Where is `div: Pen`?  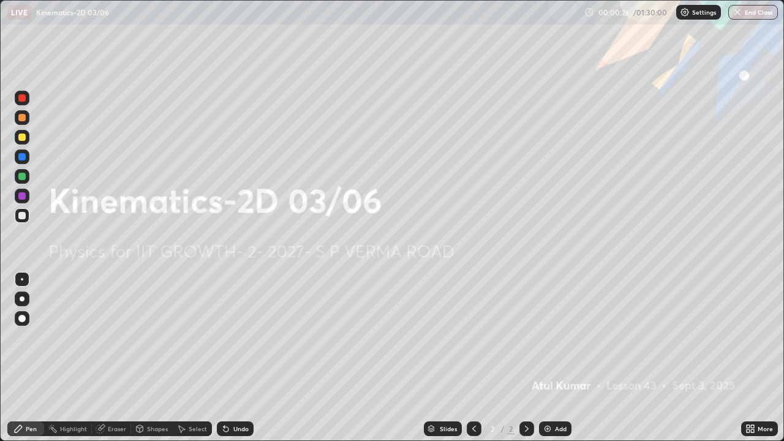
div: Pen is located at coordinates (31, 429).